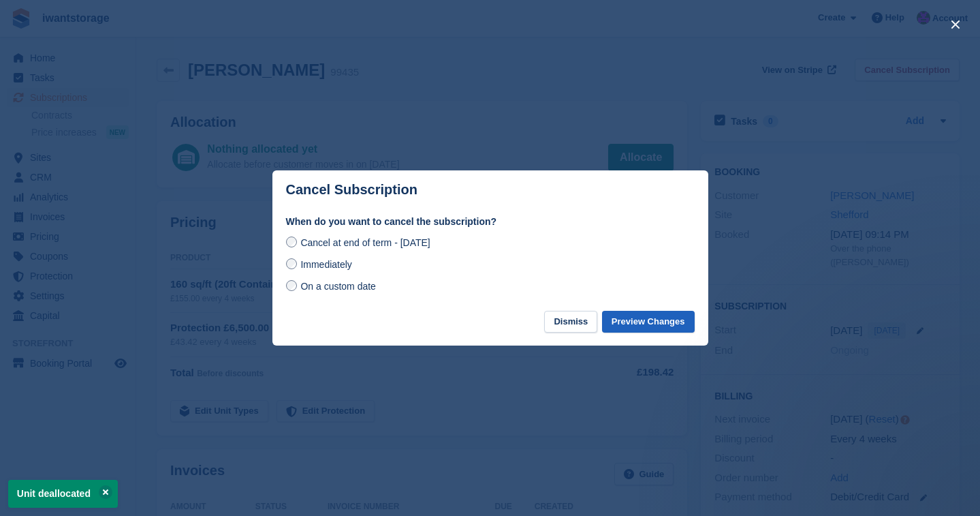  What do you see at coordinates (490, 221) in the screenshot?
I see `label: When do you want to cancel the subscription?` at bounding box center [490, 221].